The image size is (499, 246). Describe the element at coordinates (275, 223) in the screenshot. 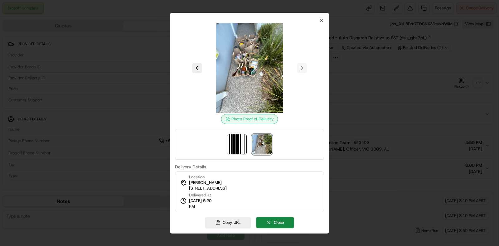

I see `button: Close` at that location.